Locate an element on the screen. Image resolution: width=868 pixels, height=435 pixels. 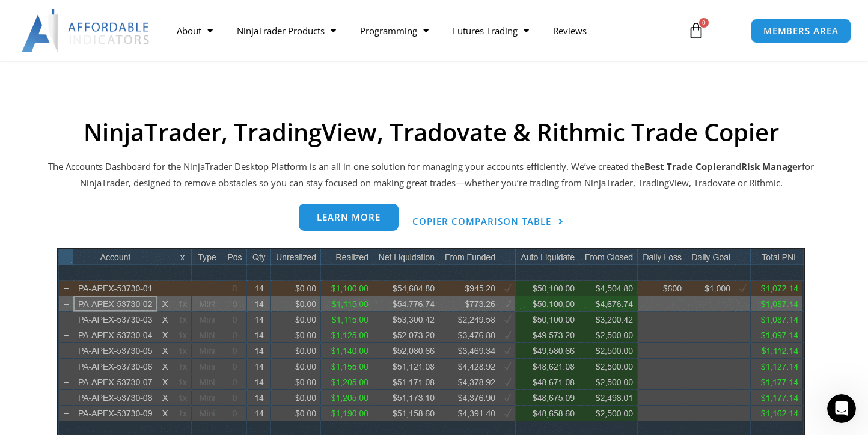
span: 0 is located at coordinates (704, 23).